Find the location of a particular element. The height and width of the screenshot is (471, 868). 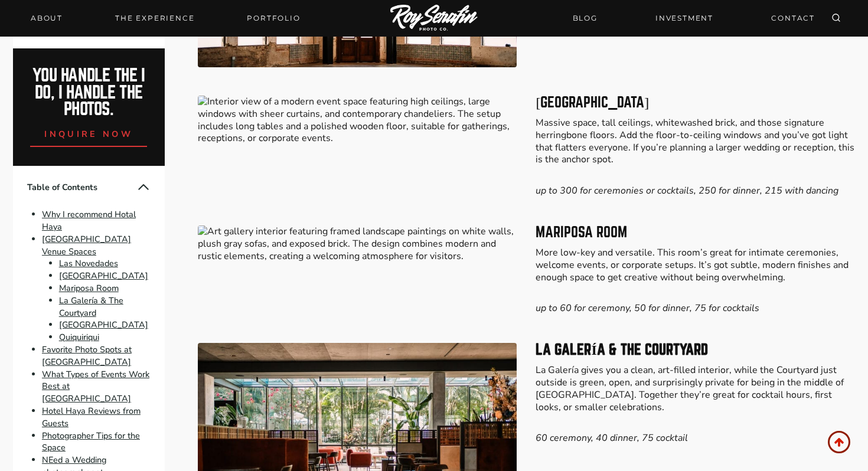

button: Collapse Table of Contents is located at coordinates (144, 187).